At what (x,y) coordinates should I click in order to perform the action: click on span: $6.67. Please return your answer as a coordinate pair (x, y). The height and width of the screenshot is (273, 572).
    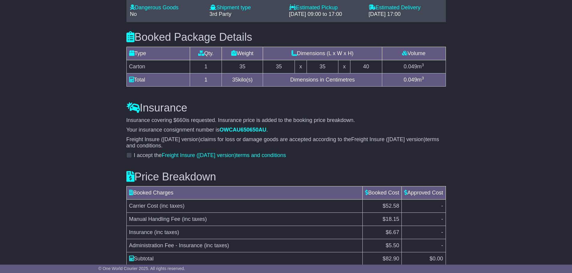
    Looking at the image, I should click on (392, 233).